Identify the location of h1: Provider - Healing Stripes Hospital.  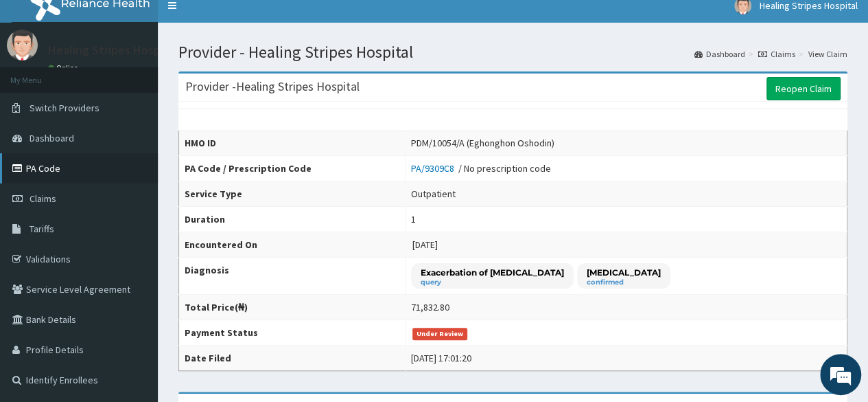
(513, 52).